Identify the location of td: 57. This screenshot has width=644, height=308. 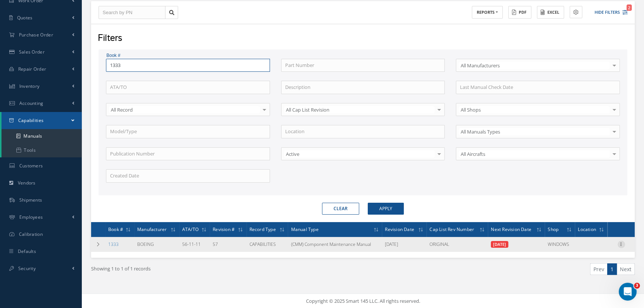
(228, 244).